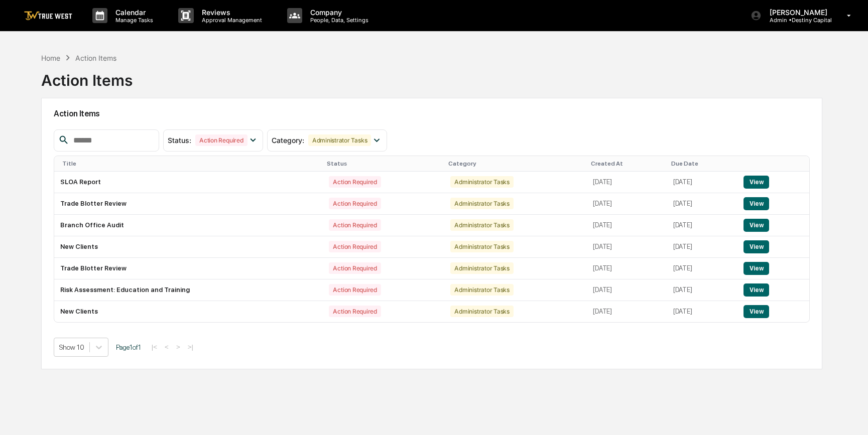 This screenshot has height=435, width=868. Describe the element at coordinates (797, 20) in the screenshot. I see `p: Admin • Destiny Capital` at that location.